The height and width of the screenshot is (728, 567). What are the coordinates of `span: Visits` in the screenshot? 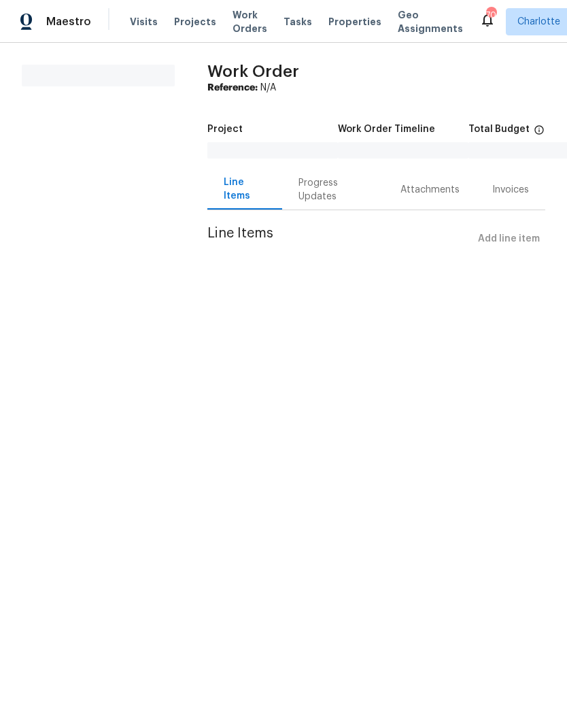 It's located at (144, 22).